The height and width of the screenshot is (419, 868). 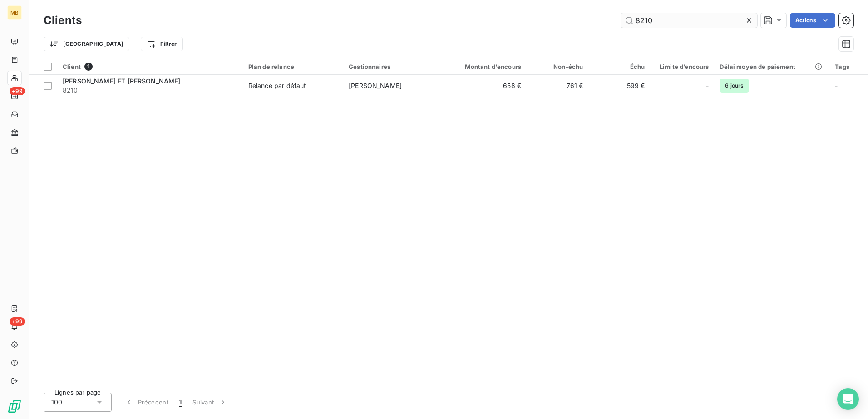 I want to click on div: Montant d'encours, so click(x=485, y=67).